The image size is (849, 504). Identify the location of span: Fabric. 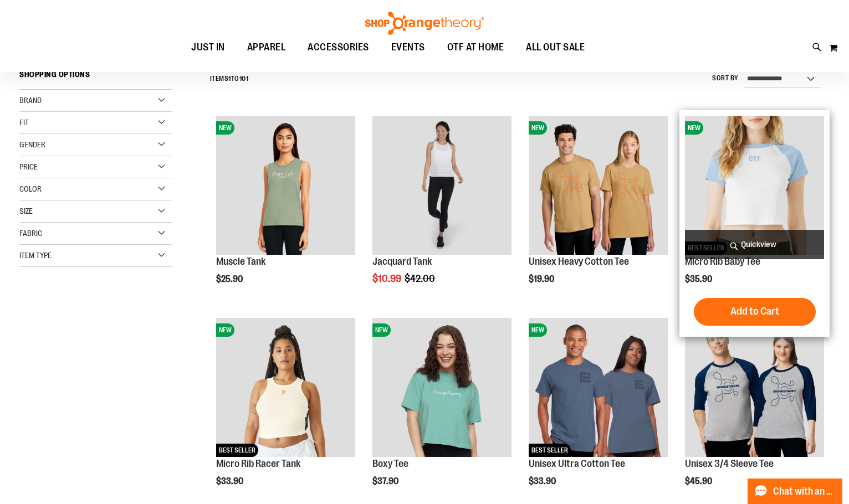
(31, 233).